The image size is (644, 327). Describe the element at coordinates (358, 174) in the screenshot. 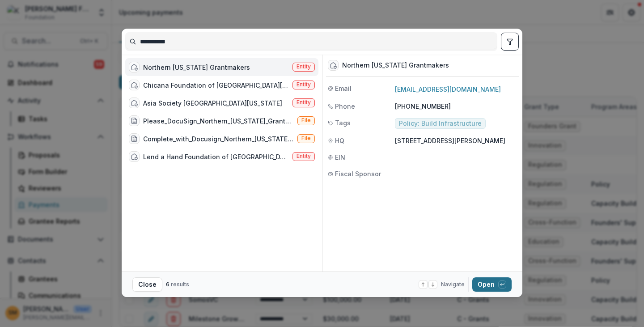

I see `span: Fiscal Sponsor` at that location.